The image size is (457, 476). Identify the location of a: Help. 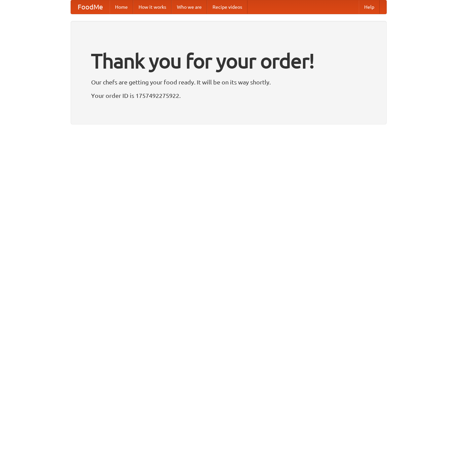
(370, 7).